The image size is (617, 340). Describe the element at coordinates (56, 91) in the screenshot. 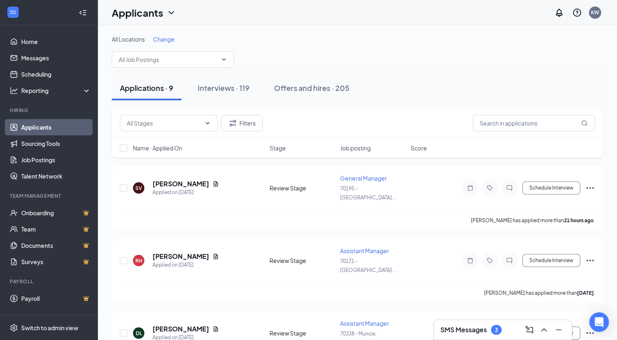

I see `div: Reporting` at that location.